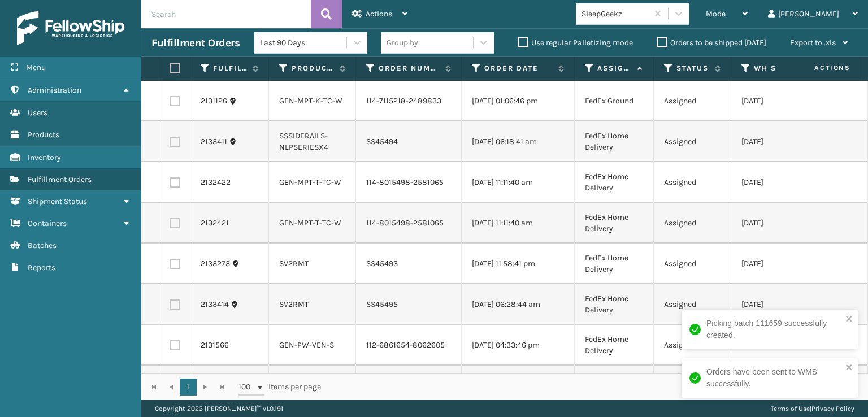 This screenshot has width=868, height=417. Describe the element at coordinates (215, 305) in the screenshot. I see `a: 2133414` at that location.